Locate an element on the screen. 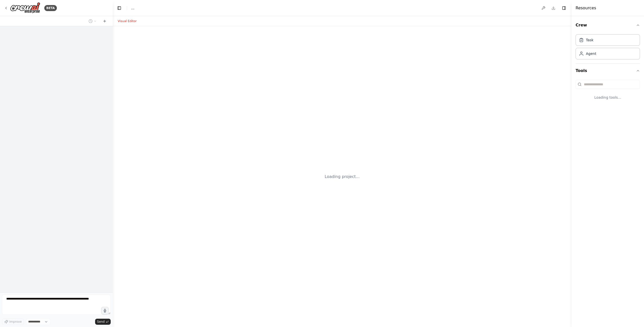 The image size is (644, 327). button: Visual Editor is located at coordinates (127, 21).